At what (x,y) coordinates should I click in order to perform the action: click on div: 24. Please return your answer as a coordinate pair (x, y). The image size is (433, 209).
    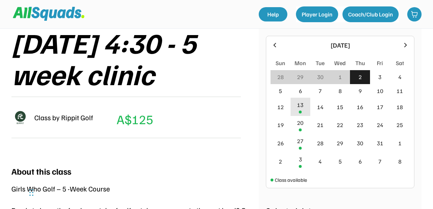
    Looking at the image, I should click on (380, 125).